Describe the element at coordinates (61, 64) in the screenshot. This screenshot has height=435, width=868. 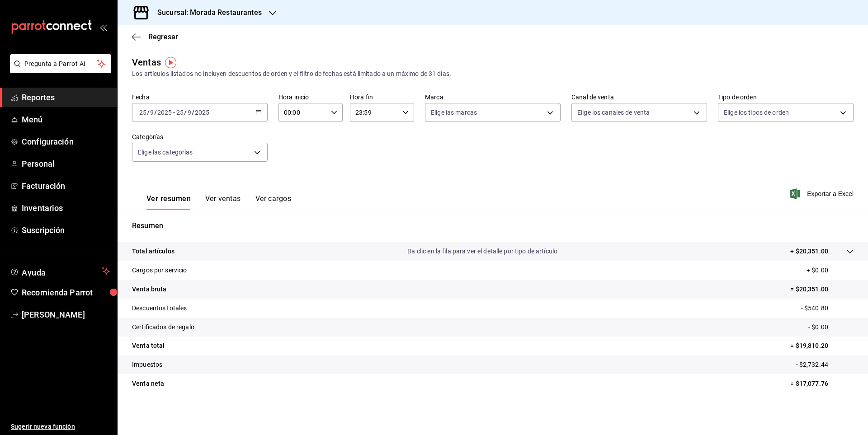
I see `button: Pregunta a Parrot AI` at that location.